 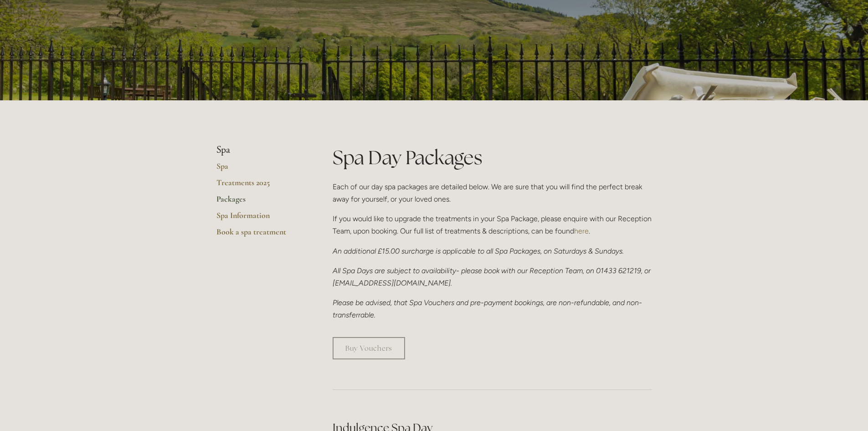 What do you see at coordinates (260, 169) in the screenshot?
I see `a: Spa` at bounding box center [260, 169].